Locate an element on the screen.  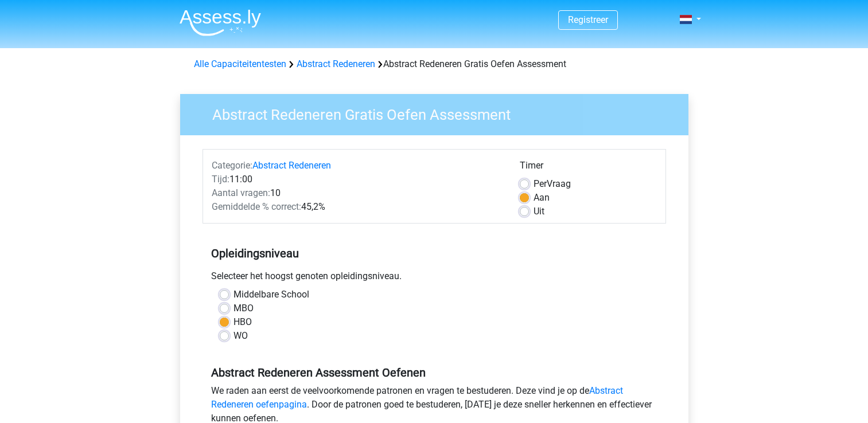
span: Categorie: is located at coordinates (232, 165).